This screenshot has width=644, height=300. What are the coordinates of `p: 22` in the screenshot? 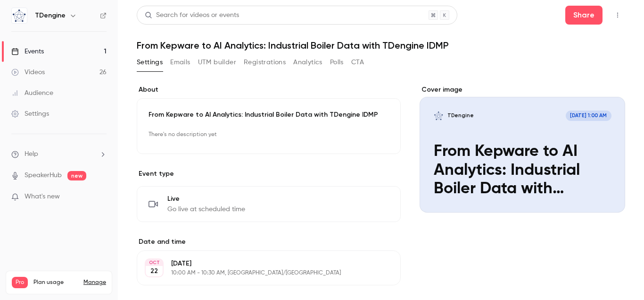 It's located at (154, 271).